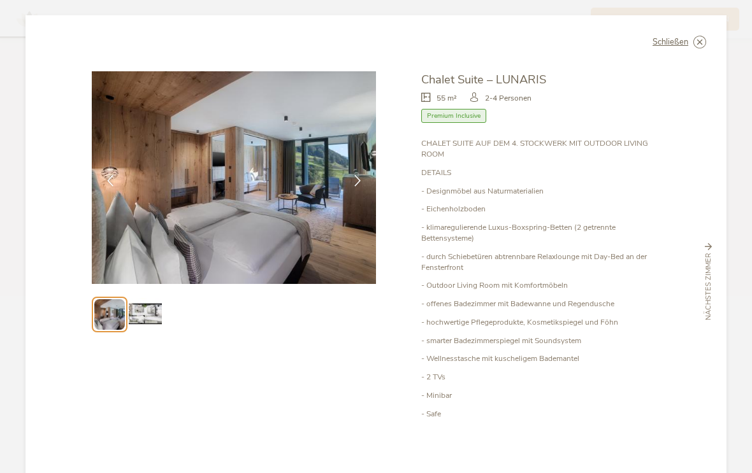 Image resolution: width=752 pixels, height=473 pixels. Describe the element at coordinates (447, 98) in the screenshot. I see `span: 55 m²` at that location.